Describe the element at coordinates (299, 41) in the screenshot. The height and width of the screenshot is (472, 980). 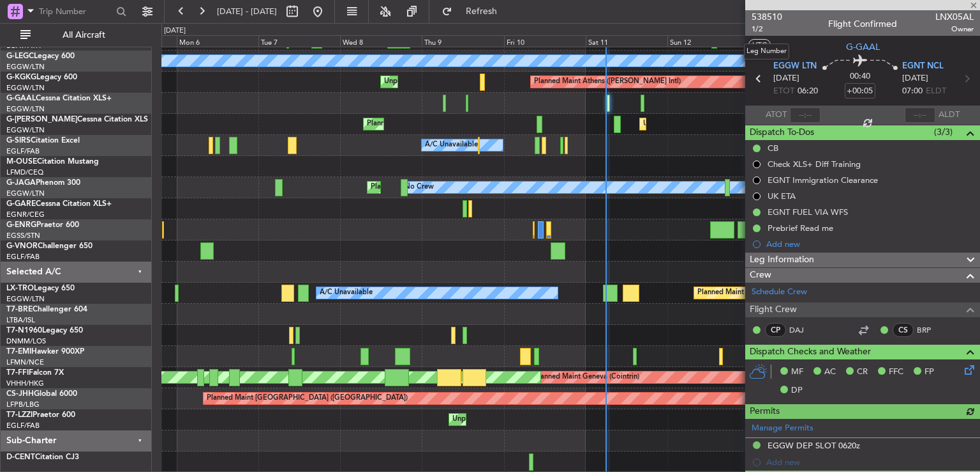
I see `div: Tue 7` at that location.